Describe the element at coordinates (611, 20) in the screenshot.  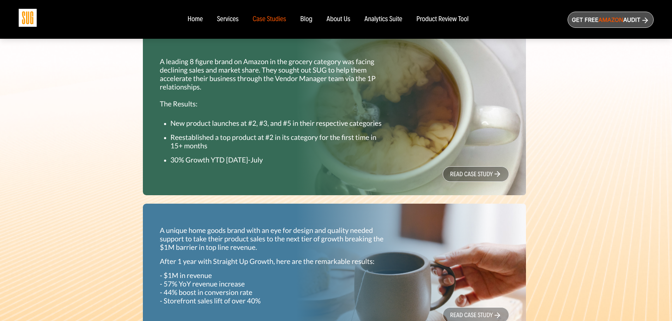
I see `a: Get freeAmazonAudit` at that location.